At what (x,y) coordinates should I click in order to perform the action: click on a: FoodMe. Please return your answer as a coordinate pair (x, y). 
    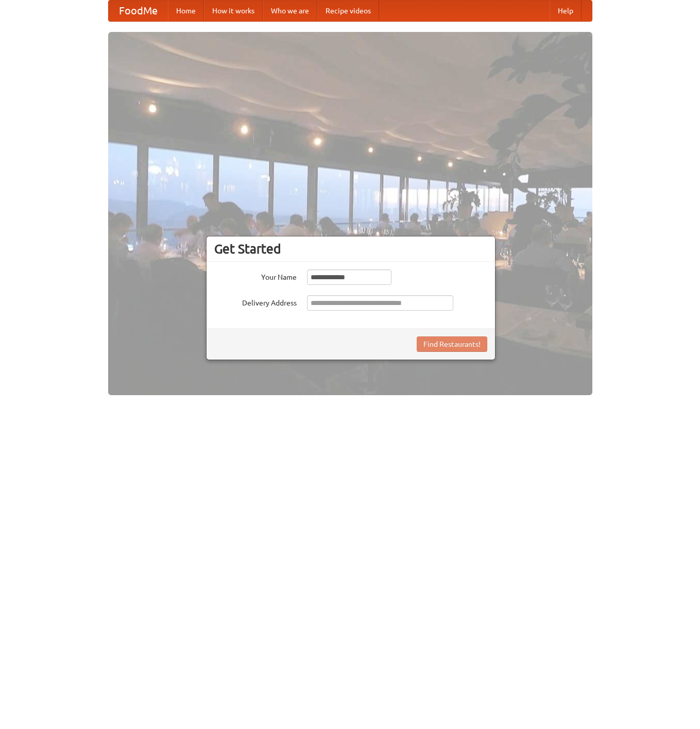
    Looking at the image, I should click on (138, 11).